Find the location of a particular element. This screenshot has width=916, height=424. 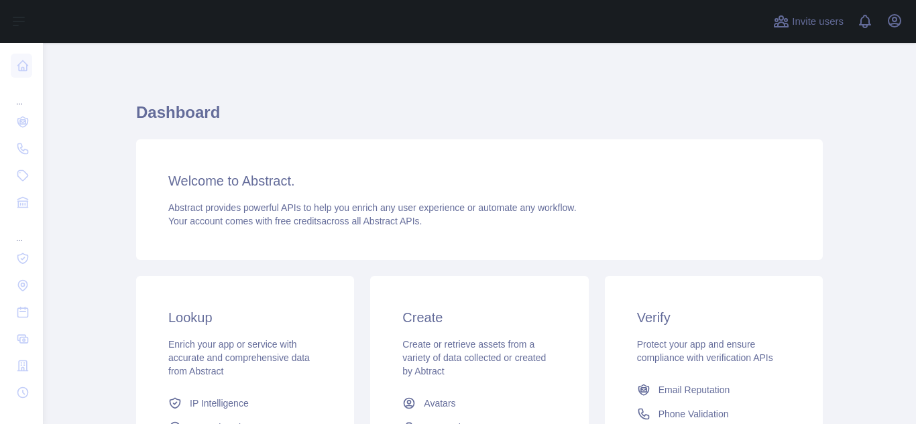

span: Create or retrieve assets from a variety of data collected or created by Abtract is located at coordinates (474, 358).